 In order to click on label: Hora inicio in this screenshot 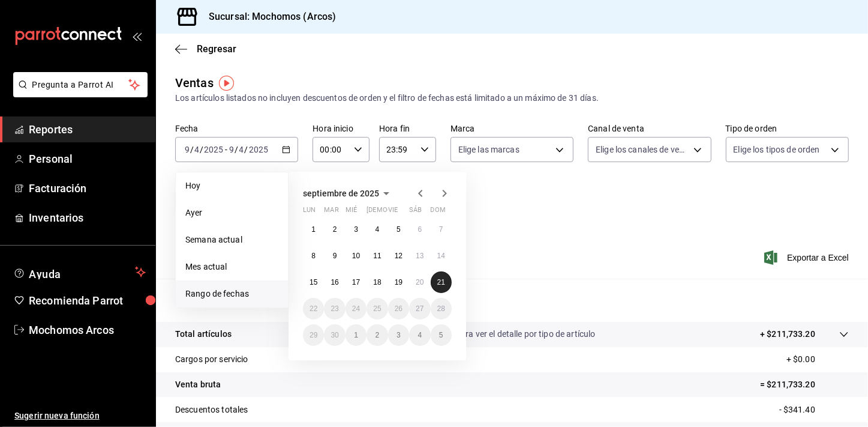, I will do `click(341, 129)`.